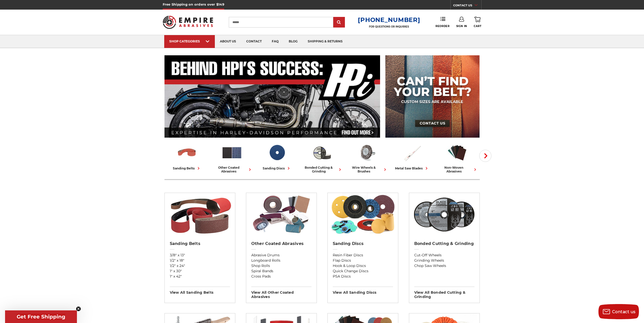  I want to click on a: other coated abrasives, so click(232, 158).